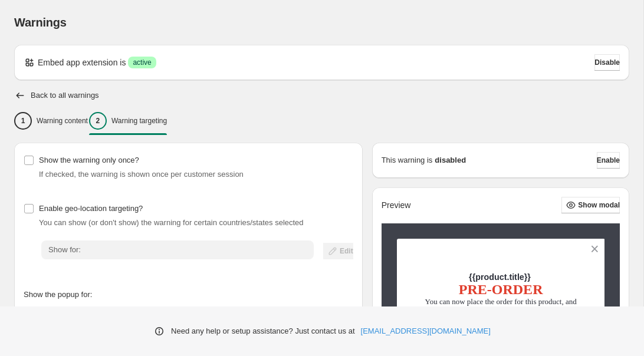 The width and height of the screenshot is (644, 356). Describe the element at coordinates (590, 205) in the screenshot. I see `button: Show modal` at that location.